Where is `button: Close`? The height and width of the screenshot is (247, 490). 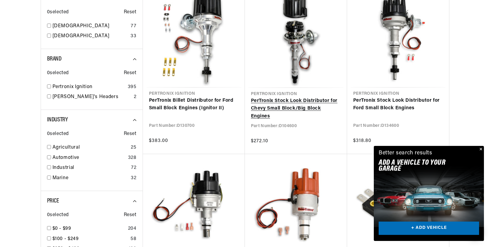
button: Close is located at coordinates (480, 150).